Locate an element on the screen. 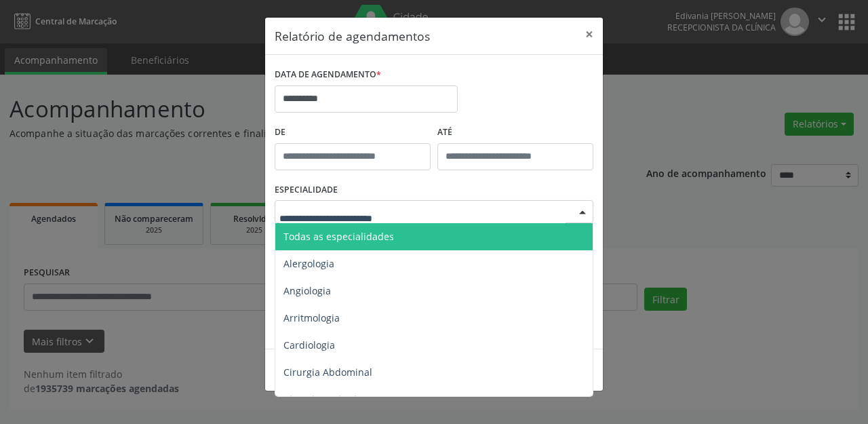 Image resolution: width=868 pixels, height=424 pixels. span: Alergologia is located at coordinates (308, 263).